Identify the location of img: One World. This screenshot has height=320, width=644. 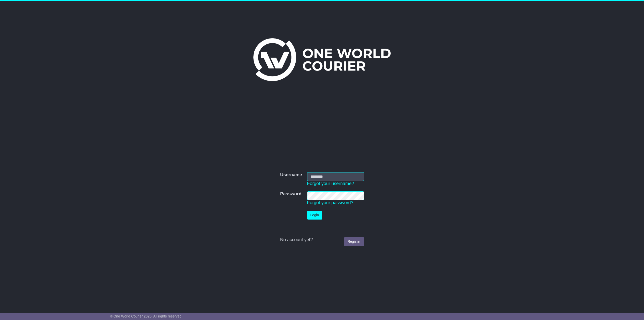
(322, 60).